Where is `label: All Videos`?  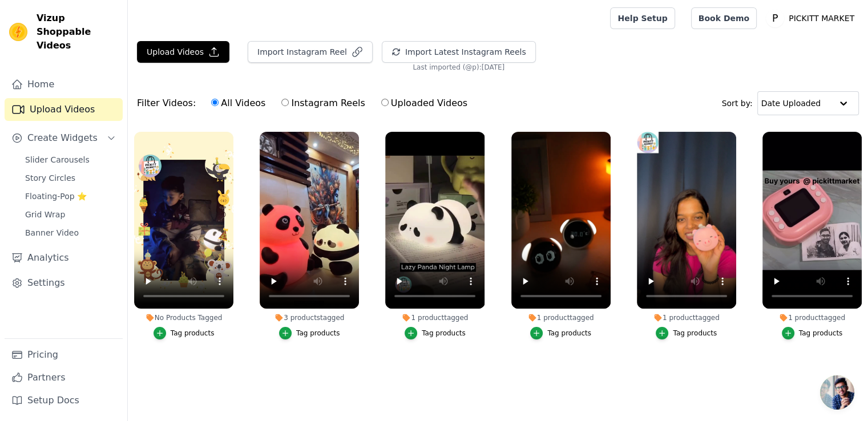
label: All Videos is located at coordinates (238, 104).